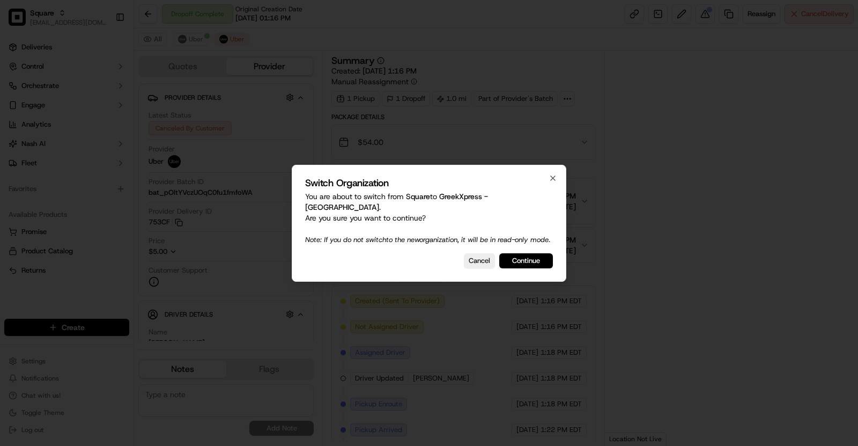  What do you see at coordinates (429, 218) in the screenshot?
I see `p: You are about to switch from to . Are you sure you want to continue?` at bounding box center [429, 218].